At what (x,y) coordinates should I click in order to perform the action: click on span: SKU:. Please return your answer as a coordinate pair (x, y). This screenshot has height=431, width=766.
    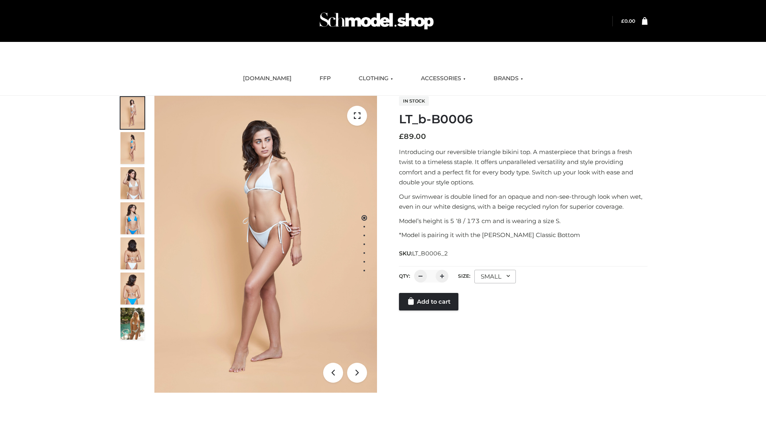
    Looking at the image, I should click on (424, 253).